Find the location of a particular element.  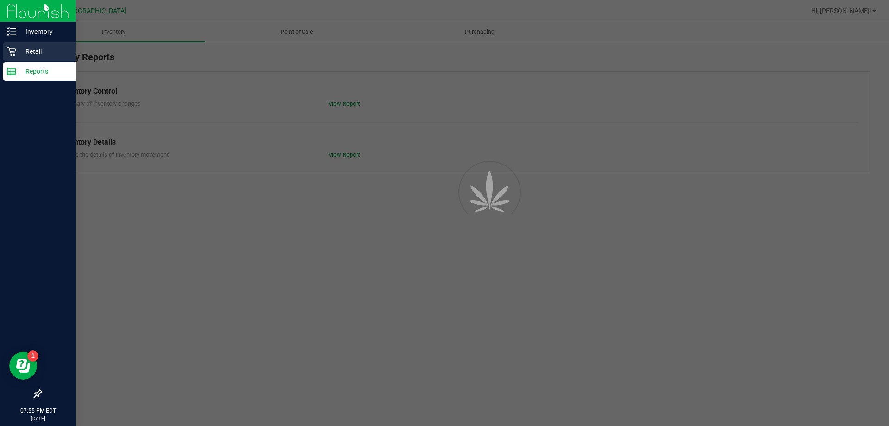

span: 1 is located at coordinates (6, 5).